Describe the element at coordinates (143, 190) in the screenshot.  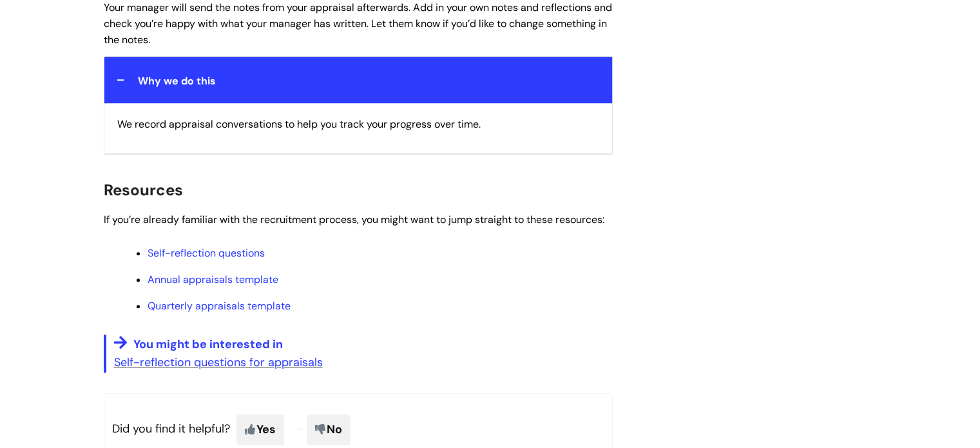
I see `span: Resources` at that location.